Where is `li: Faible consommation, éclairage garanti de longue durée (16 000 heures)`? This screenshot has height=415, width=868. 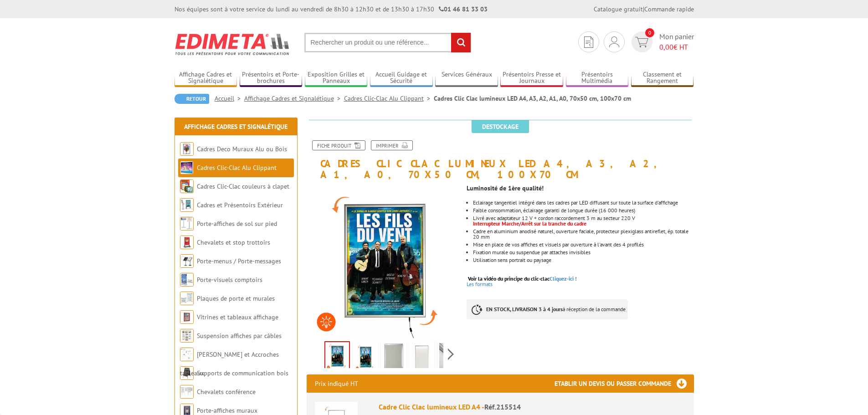
li: Faible consommation, éclairage garanti de longue durée (16 000 heures) is located at coordinates (583, 210).